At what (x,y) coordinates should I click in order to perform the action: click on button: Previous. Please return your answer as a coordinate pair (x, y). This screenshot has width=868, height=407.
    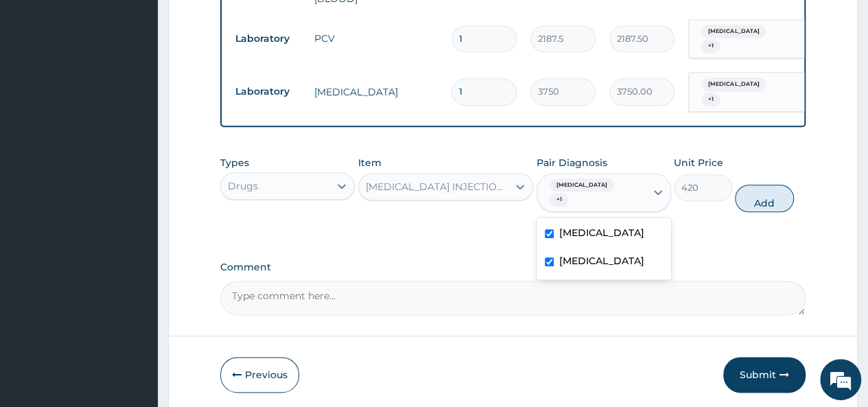
    Looking at the image, I should click on (259, 375).